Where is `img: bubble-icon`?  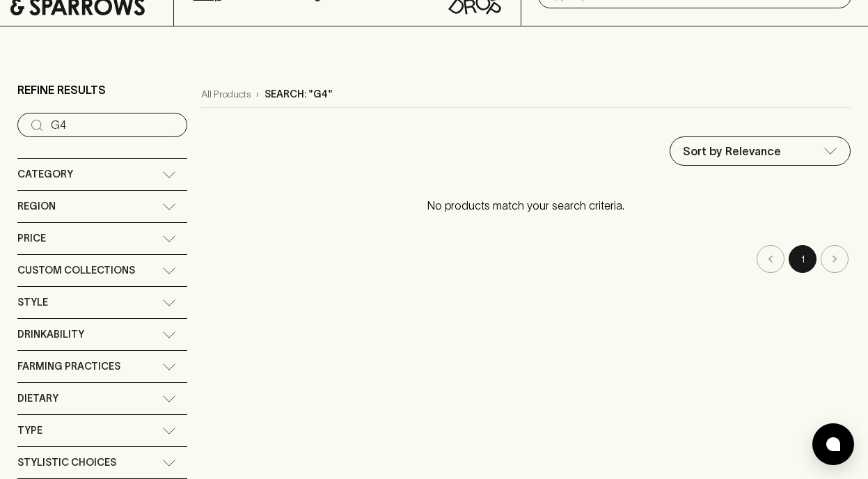
img: bubble-icon is located at coordinates (833, 444).